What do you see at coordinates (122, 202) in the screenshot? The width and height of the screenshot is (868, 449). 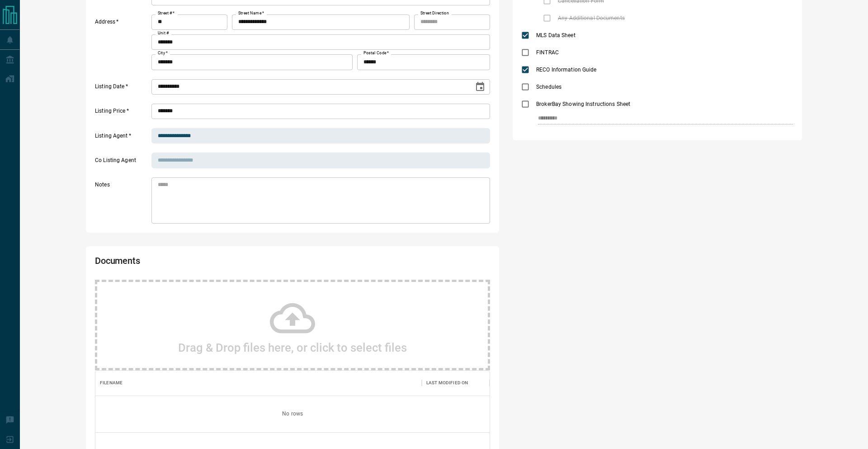 I see `label: Notes` at bounding box center [122, 202].